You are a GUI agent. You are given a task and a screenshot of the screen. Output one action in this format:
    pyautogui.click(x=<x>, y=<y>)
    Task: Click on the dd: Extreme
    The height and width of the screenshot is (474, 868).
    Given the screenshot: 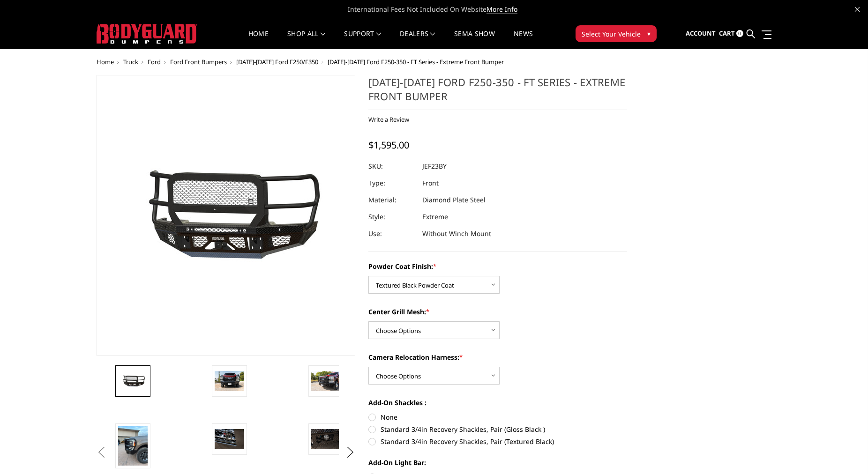 What is the action you would take?
    pyautogui.click(x=435, y=217)
    